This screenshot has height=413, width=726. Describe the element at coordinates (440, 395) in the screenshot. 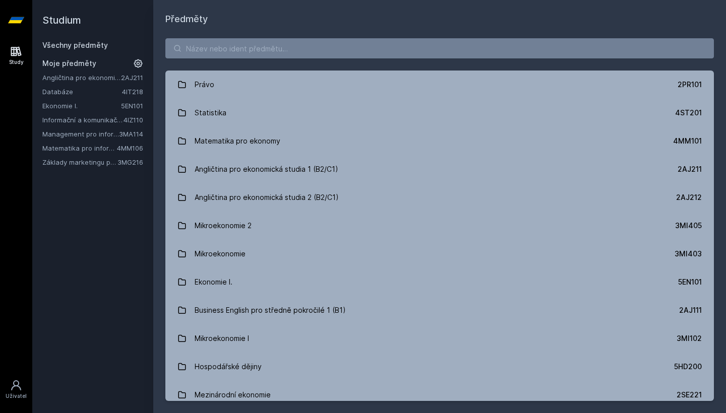

I see `a: Mezinárodní ekonomie 2SE221` at that location.